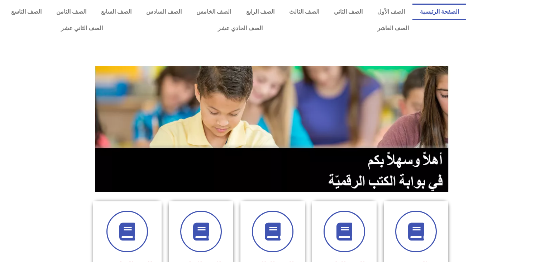 Image resolution: width=545 pixels, height=262 pixels. What do you see at coordinates (26, 12) in the screenshot?
I see `a: الصف التاسع` at bounding box center [26, 12].